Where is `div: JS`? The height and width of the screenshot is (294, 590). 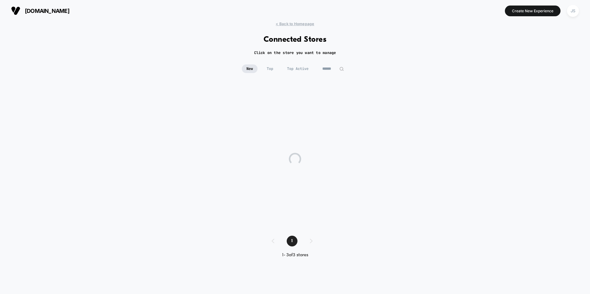
div: JS is located at coordinates (573, 11).